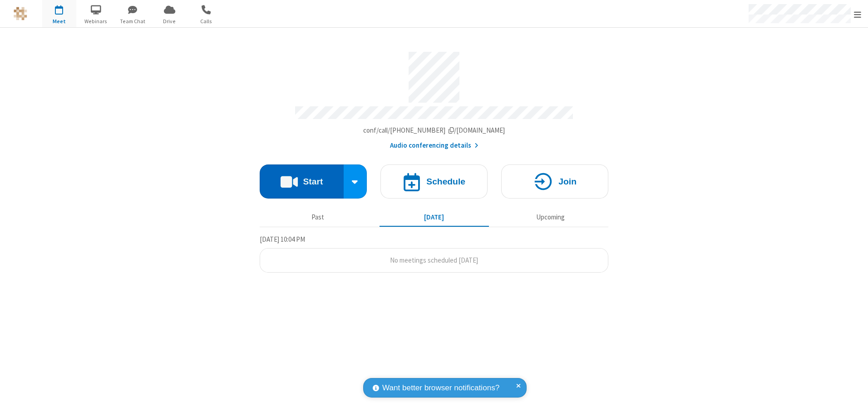 This screenshot has width=868, height=413. Describe the element at coordinates (133, 21) in the screenshot. I see `span: Team Chat` at that location.